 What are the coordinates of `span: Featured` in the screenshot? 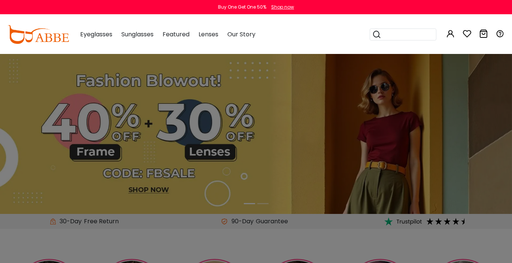 It's located at (176, 34).